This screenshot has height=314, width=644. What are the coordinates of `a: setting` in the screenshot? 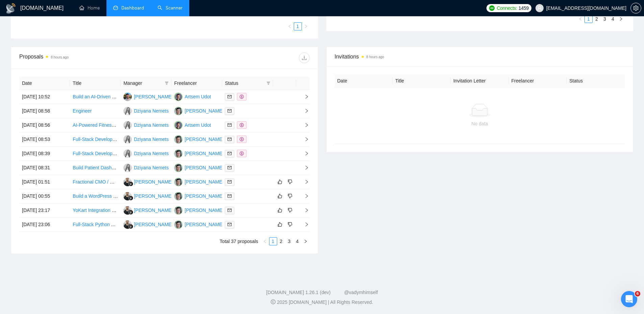 It's located at (636, 8).